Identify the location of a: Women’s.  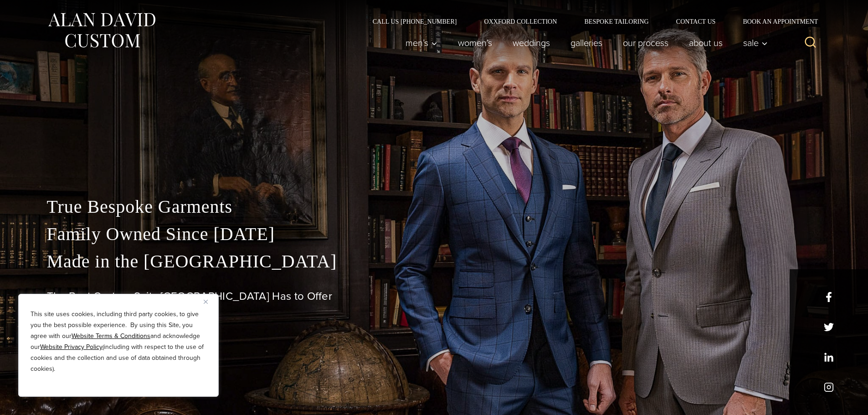
(475, 43).